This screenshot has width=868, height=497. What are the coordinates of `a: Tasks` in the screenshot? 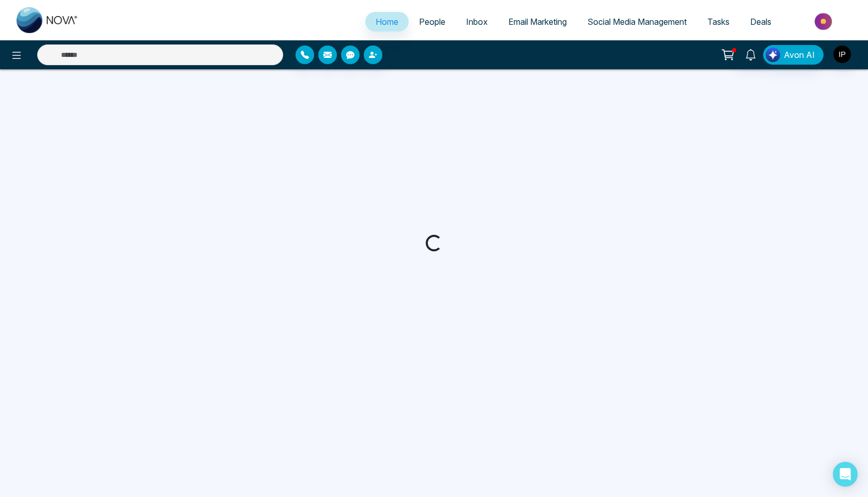 It's located at (718, 22).